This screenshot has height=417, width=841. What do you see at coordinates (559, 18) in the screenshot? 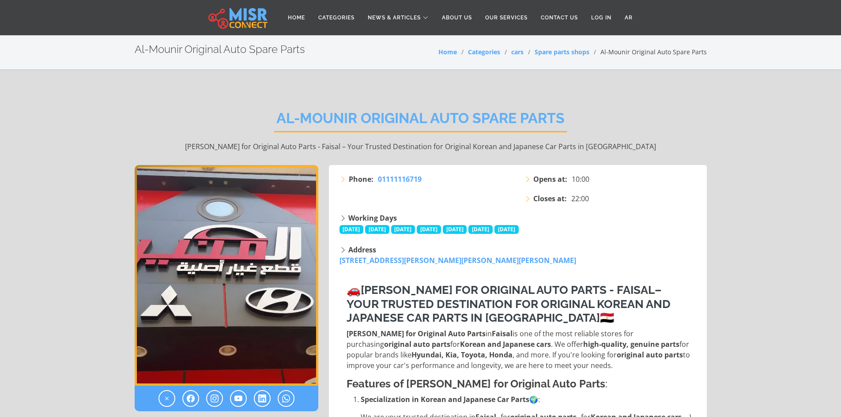
I see `a: Contact Us` at bounding box center [559, 18].